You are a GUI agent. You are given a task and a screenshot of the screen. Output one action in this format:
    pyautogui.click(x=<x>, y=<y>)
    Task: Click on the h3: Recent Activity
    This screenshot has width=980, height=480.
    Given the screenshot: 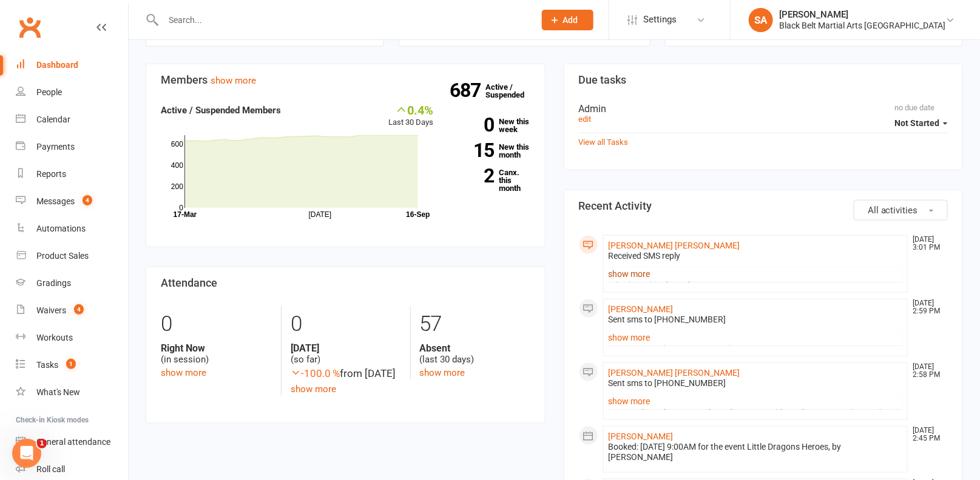 What is the action you would take?
    pyautogui.click(x=764, y=206)
    